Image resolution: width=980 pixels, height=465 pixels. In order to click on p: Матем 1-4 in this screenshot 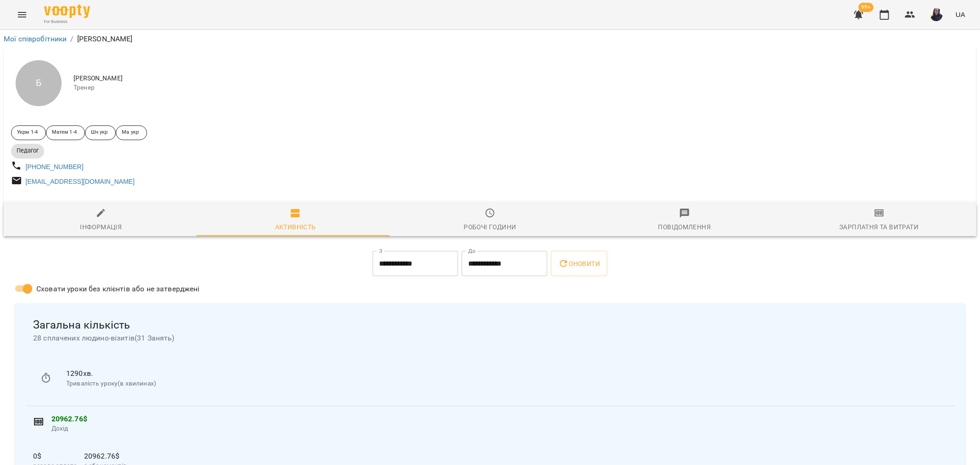, I will do `click(65, 132)`.